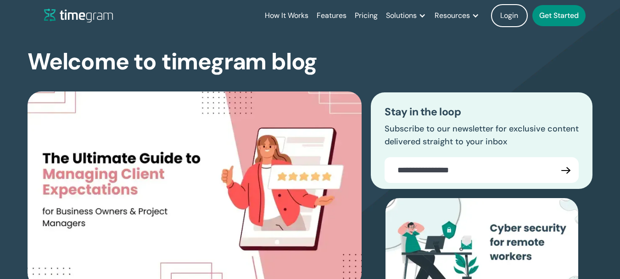 Image resolution: width=620 pixels, height=279 pixels. Describe the element at coordinates (172, 61) in the screenshot. I see `h1: Welcome to timegram blog` at that location.